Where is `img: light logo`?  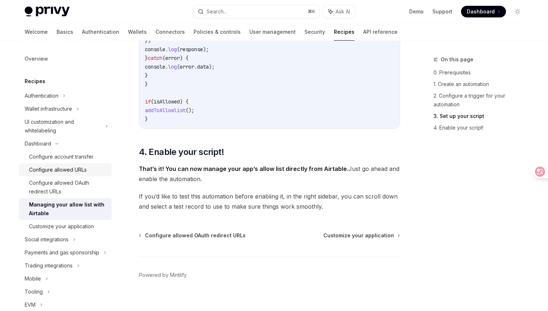 img: light logo is located at coordinates (47, 12).